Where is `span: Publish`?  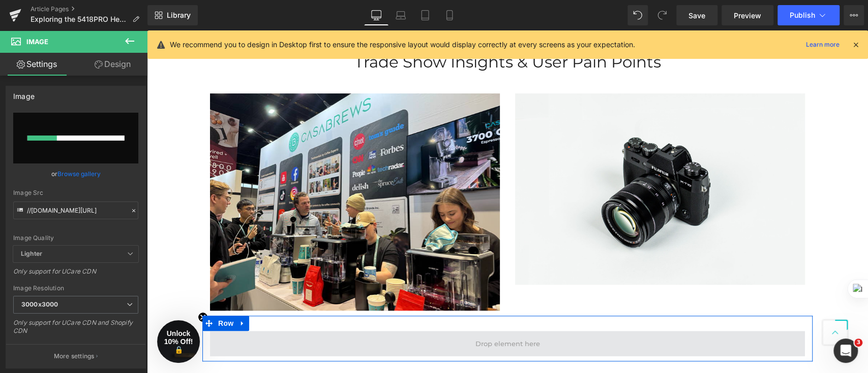
span: Publish is located at coordinates (802, 15).